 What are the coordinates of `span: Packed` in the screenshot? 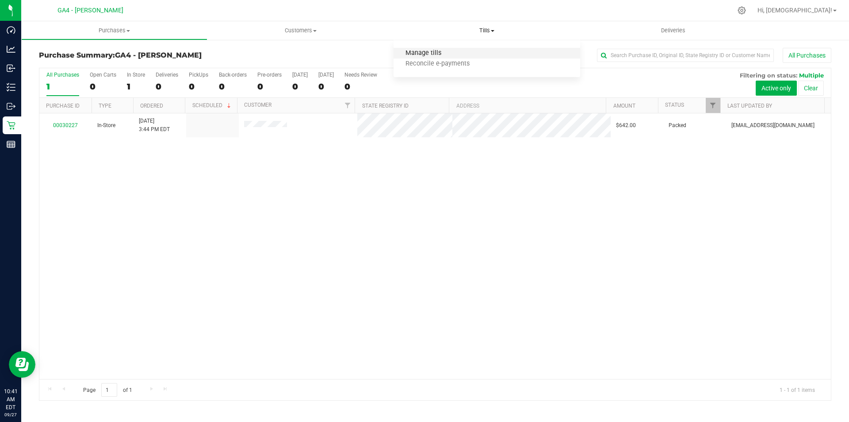 It's located at (678, 125).